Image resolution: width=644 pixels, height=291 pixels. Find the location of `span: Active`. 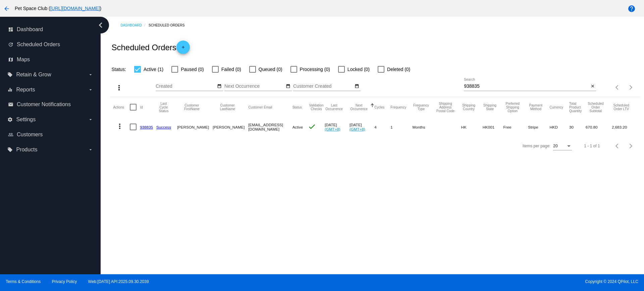

span: Active is located at coordinates (298, 127).